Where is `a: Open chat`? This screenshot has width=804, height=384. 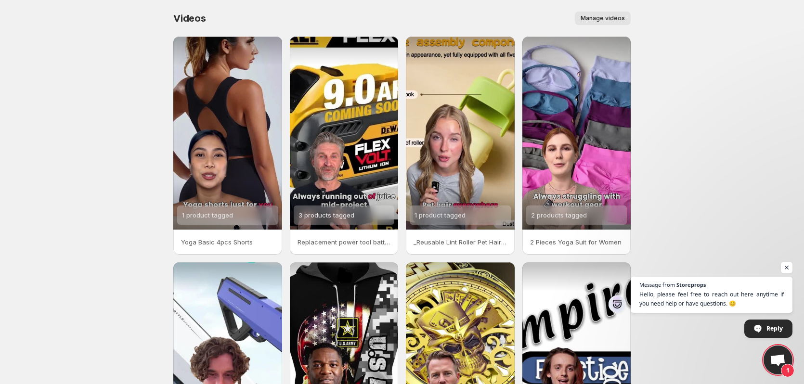 a: Open chat is located at coordinates (778, 360).